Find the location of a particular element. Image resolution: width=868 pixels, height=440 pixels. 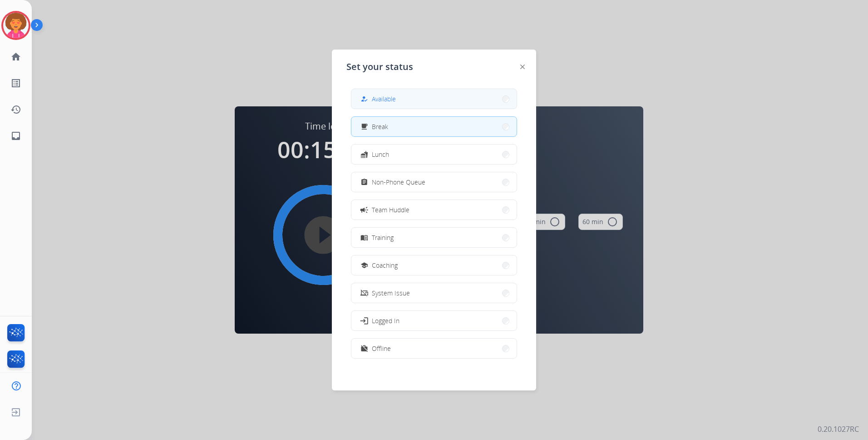

span: System Issue is located at coordinates (391, 293).